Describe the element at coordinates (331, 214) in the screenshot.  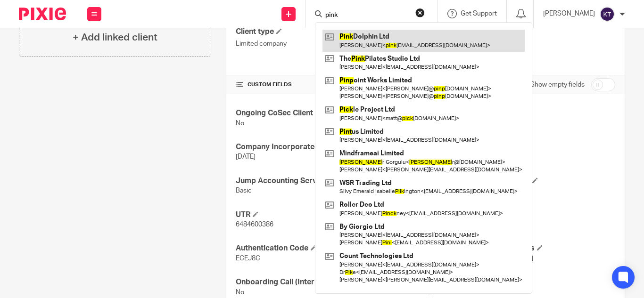
I see `h4: UTR` at that location.